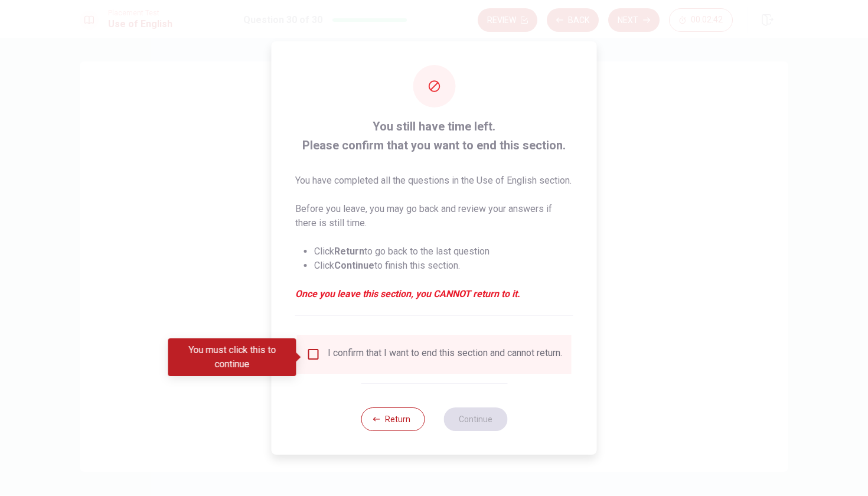 The image size is (868, 496). I want to click on button: Continue, so click(476, 419).